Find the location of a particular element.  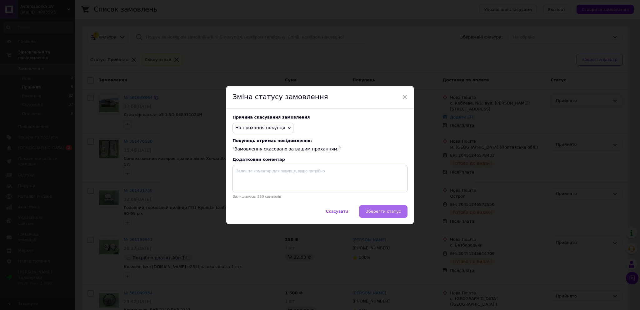

div: Причина скасування замовлення is located at coordinates (320, 117).